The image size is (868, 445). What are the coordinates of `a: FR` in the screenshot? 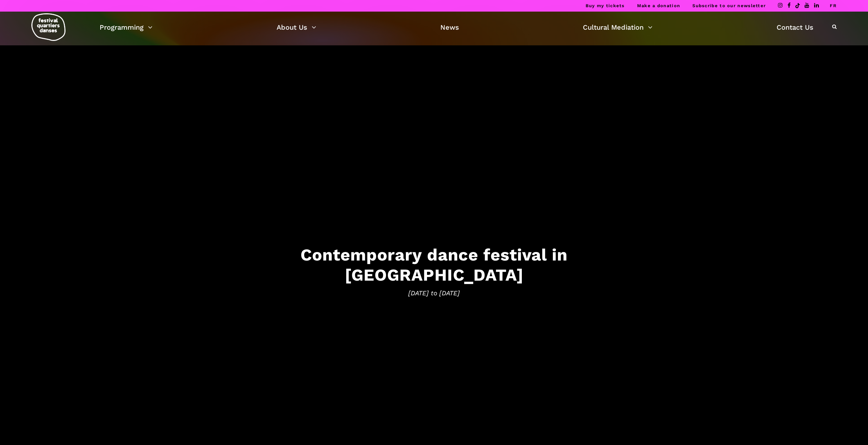 It's located at (833, 5).